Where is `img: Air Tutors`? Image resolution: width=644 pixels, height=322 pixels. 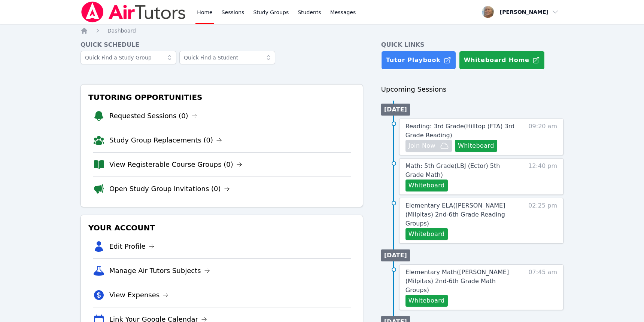
img: Air Tutors is located at coordinates (133, 12).